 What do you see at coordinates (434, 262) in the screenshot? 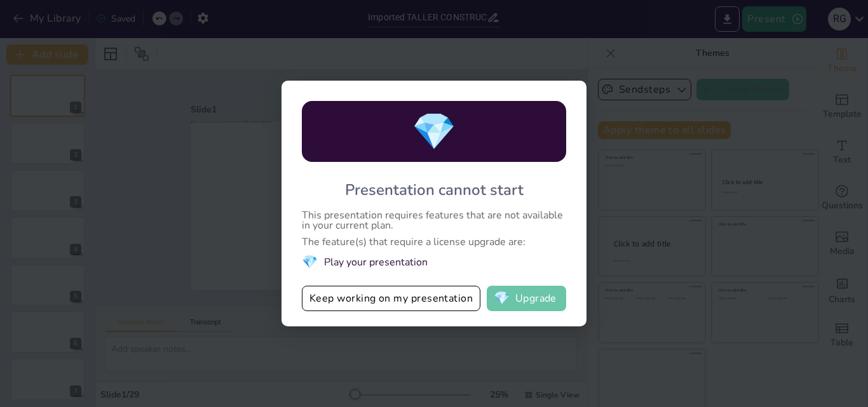
I see `li: Play your presentation` at bounding box center [434, 262].